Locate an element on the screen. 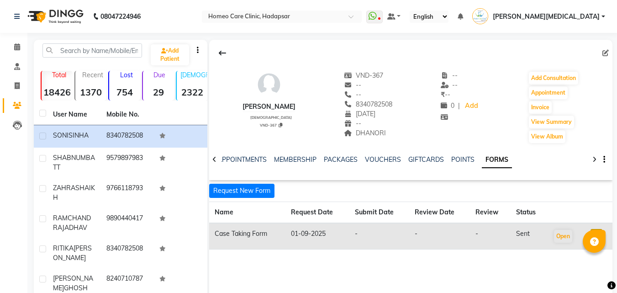 The image size is (617, 293). td: 9890440417 is located at coordinates (127, 223).